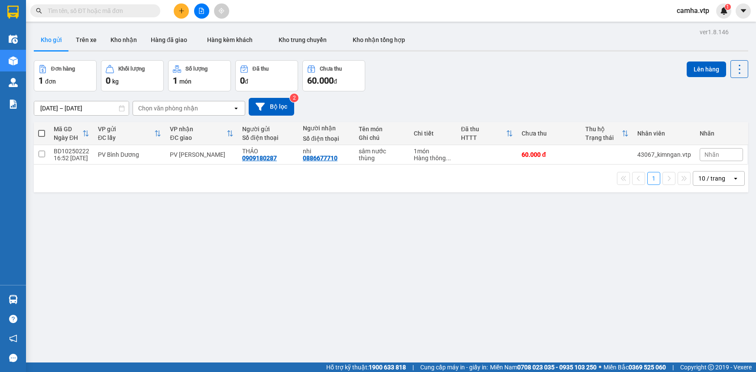 This screenshot has height=372, width=756. Describe the element at coordinates (13, 104) in the screenshot. I see `img: solution-icon` at that location.